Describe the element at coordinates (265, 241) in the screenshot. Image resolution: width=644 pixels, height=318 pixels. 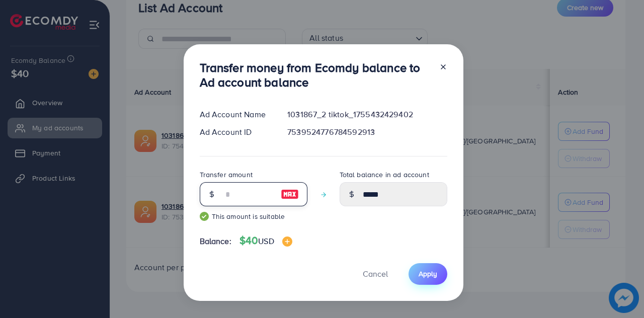
I see `span: USD` at that location.